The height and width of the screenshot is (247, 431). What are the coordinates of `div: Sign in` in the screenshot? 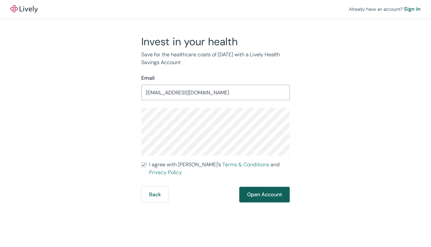 It's located at (412, 9).